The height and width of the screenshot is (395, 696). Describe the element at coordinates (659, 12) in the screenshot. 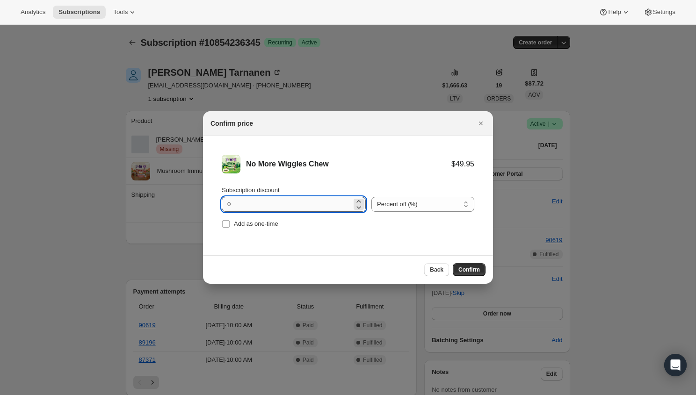

I see `button: Settings` at that location.